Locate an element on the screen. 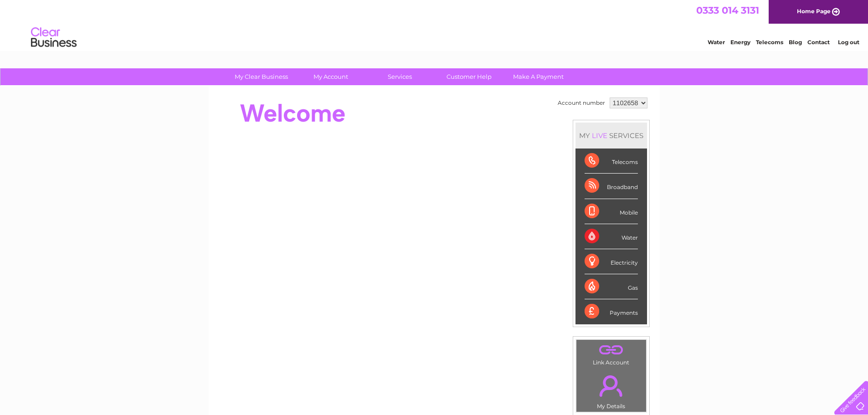  div: LIVE is located at coordinates (600, 135).